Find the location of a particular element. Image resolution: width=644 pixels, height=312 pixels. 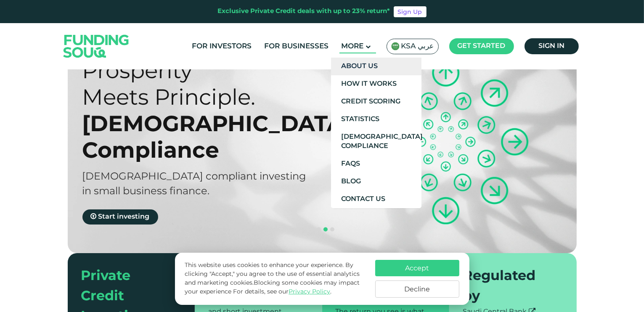

button: Accept is located at coordinates (417, 268).